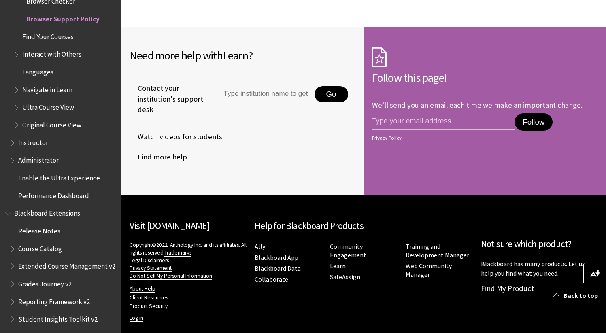  What do you see at coordinates (45, 283) in the screenshot?
I see `span: Grades Journey v2` at bounding box center [45, 283].